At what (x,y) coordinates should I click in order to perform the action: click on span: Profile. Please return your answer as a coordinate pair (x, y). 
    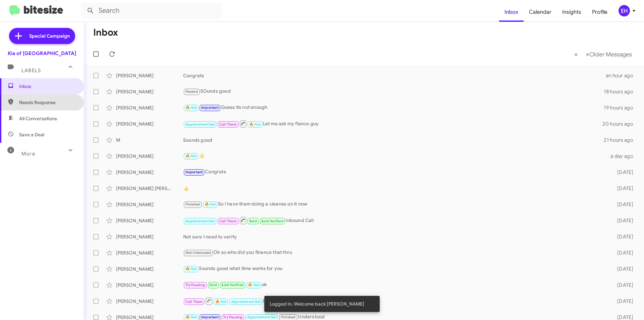
    Looking at the image, I should click on (599, 12).